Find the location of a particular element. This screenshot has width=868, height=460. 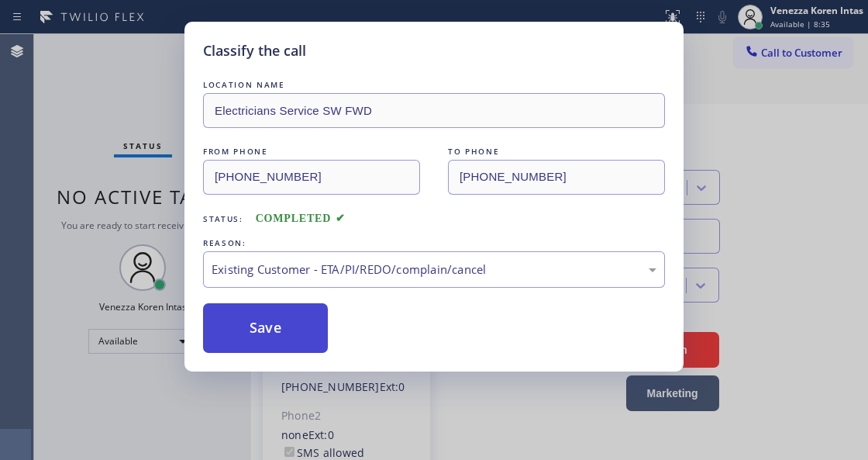

div: LOCATION NAME is located at coordinates (434, 84).